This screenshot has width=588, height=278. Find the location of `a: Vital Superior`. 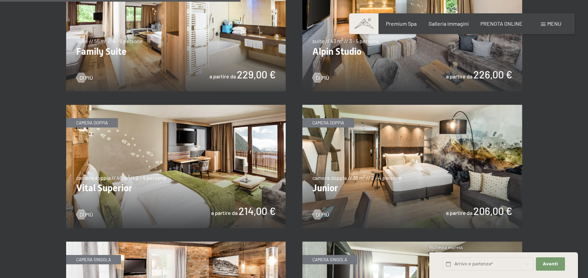

a: Vital Superior is located at coordinates (176, 107).